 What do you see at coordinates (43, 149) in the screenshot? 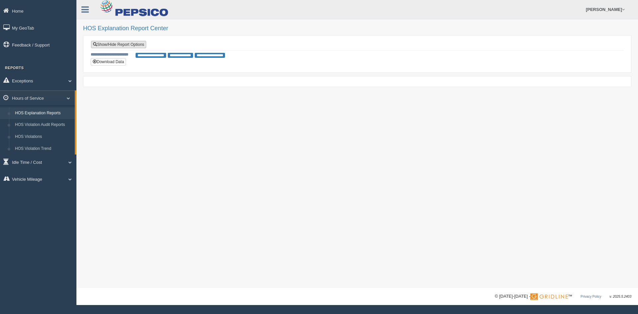
I see `a: HOS Violation Trend` at bounding box center [43, 149].